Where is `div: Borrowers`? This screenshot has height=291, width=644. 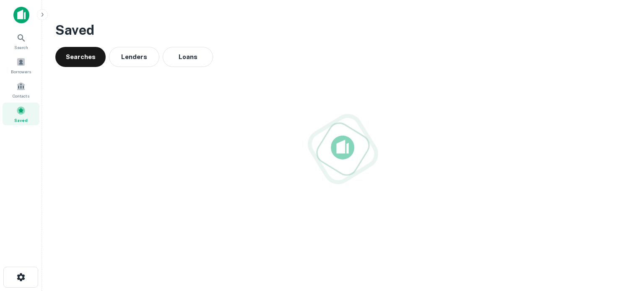 div: Borrowers is located at coordinates (21, 65).